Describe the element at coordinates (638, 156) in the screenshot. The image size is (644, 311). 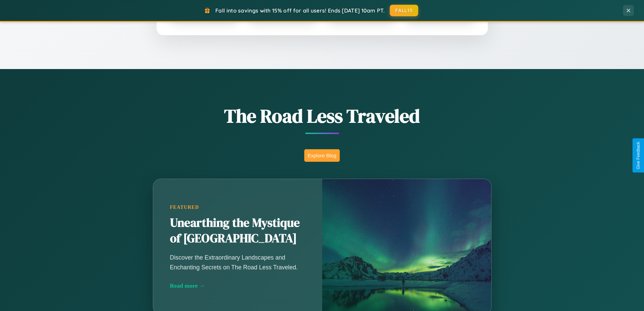
I see `div: Give Feedback` at that location.